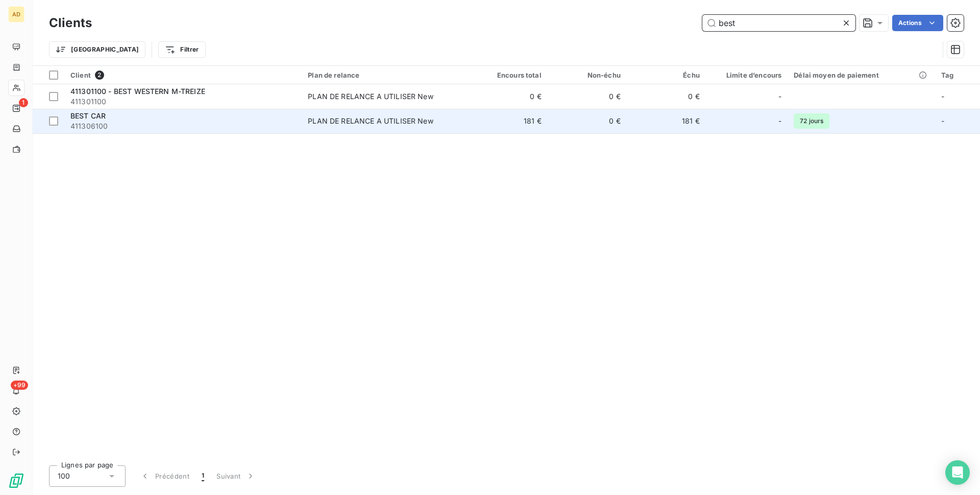 The height and width of the screenshot is (495, 980). What do you see at coordinates (16, 480) in the screenshot?
I see `img: Logo LeanPay` at bounding box center [16, 480].